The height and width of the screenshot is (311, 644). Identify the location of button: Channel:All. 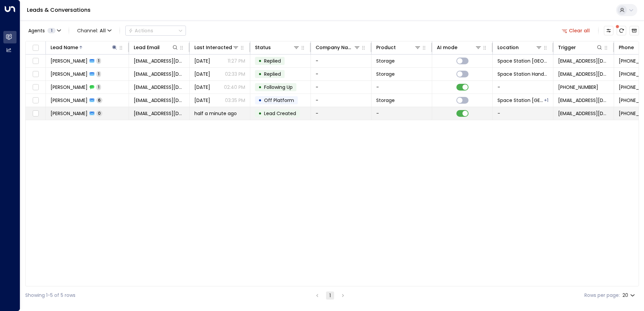
(94, 31).